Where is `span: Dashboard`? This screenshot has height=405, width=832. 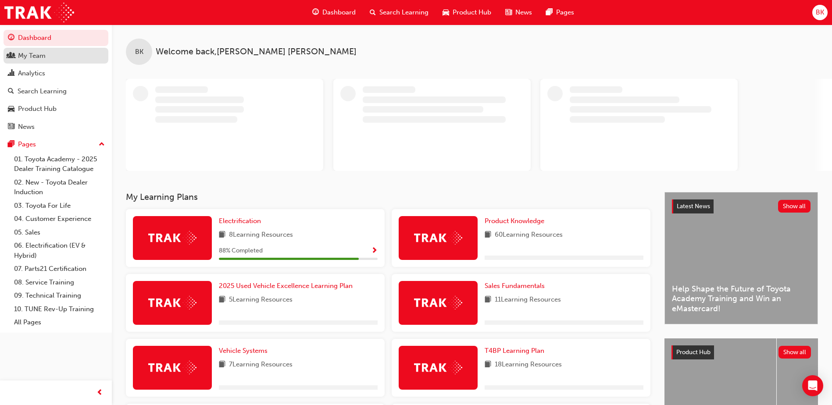 span: Dashboard is located at coordinates (339, 12).